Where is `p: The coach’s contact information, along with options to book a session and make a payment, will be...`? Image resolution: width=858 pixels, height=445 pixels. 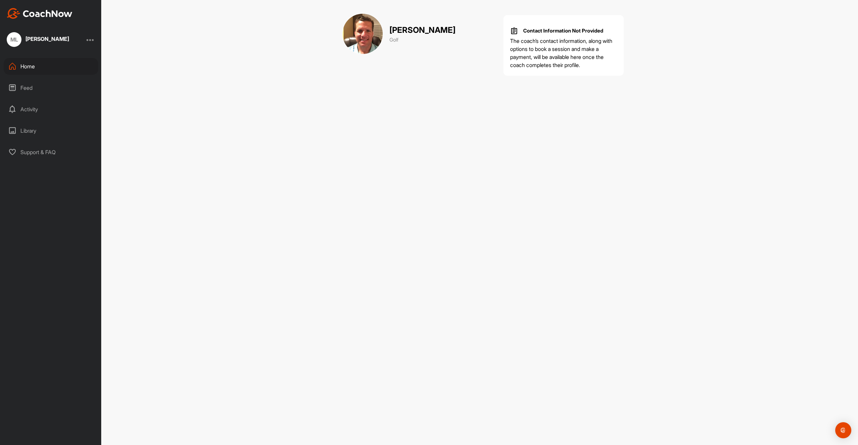 p: The coach’s contact information, along with options to book a session and make a payment, will be... is located at coordinates (564, 53).